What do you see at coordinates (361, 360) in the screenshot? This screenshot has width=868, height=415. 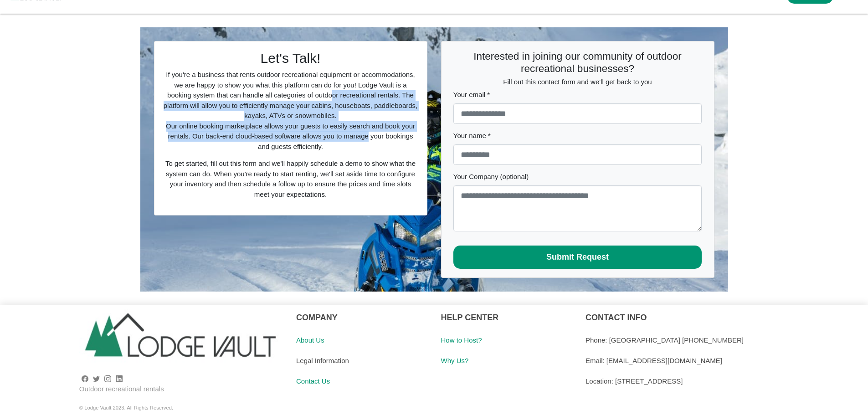 I see `div: Legal Information` at bounding box center [361, 360].